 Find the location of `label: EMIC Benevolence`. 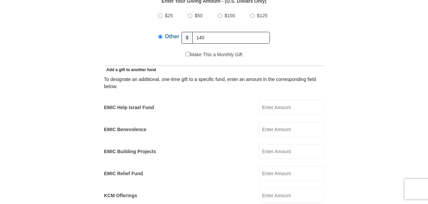

label: EMIC Benevolence is located at coordinates (125, 129).